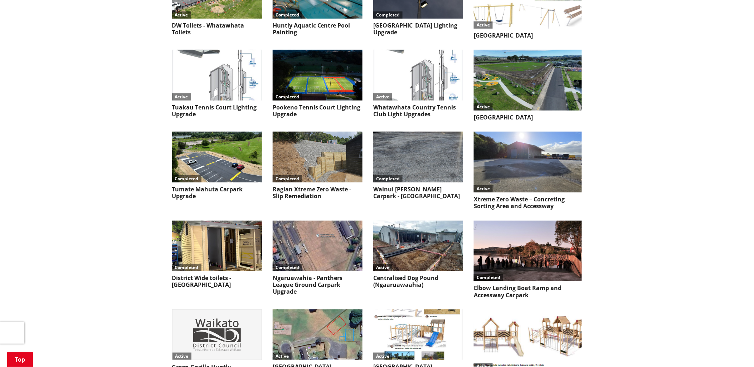  I want to click on img: Tamahere Toilet, so click(217, 246).